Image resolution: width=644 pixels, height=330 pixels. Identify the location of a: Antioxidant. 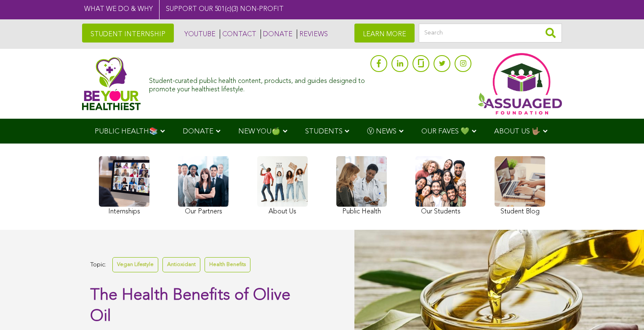
(181, 264).